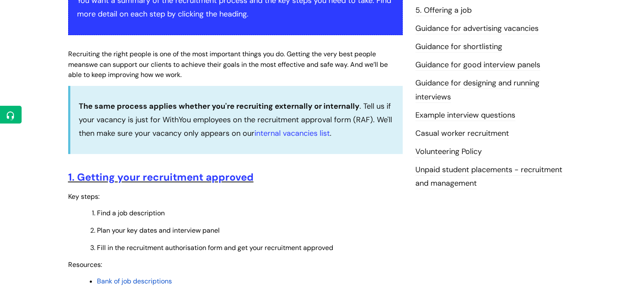 The image size is (644, 294). What do you see at coordinates (236, 119) in the screenshot?
I see `p: . Tell us if your vacancy is just for WithYou employees on the recruitment approval form (RAF). W...` at bounding box center [236, 119].